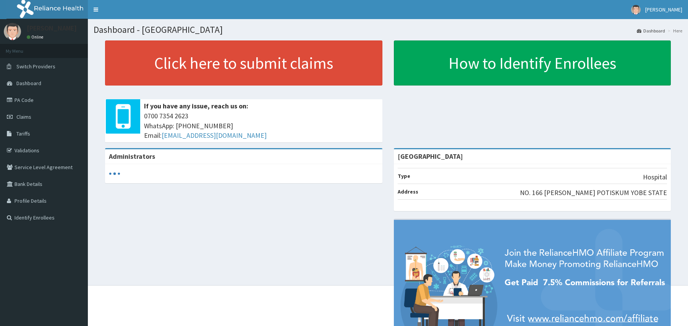  Describe the element at coordinates (404, 176) in the screenshot. I see `b: Type` at that location.